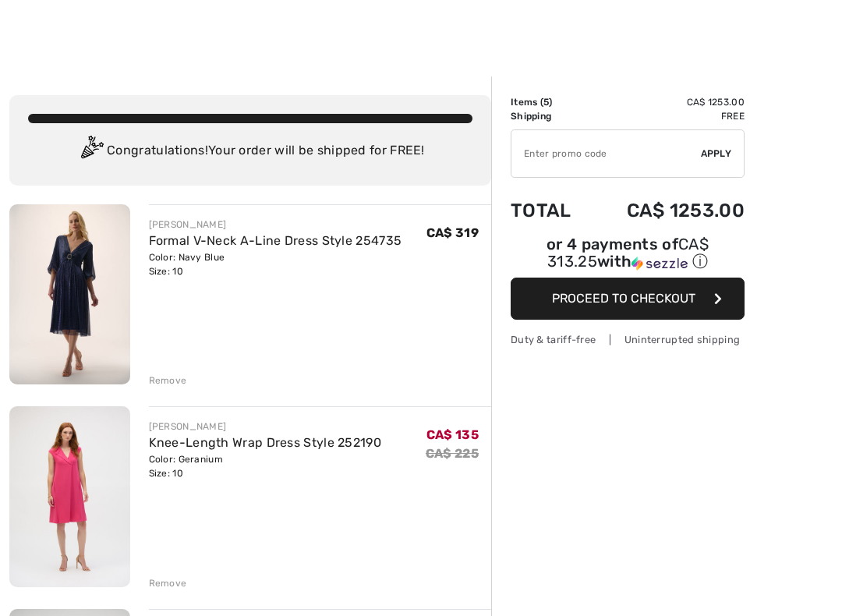 The height and width of the screenshot is (616, 842). What do you see at coordinates (265, 467) in the screenshot?
I see `div: Color: Geranium Size: 10` at bounding box center [265, 467].